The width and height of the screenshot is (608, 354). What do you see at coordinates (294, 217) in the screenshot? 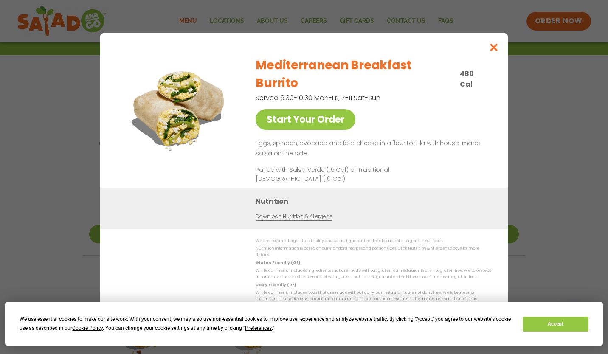
I see `a: Download Nutrition & Allergens` at bounding box center [294, 217].